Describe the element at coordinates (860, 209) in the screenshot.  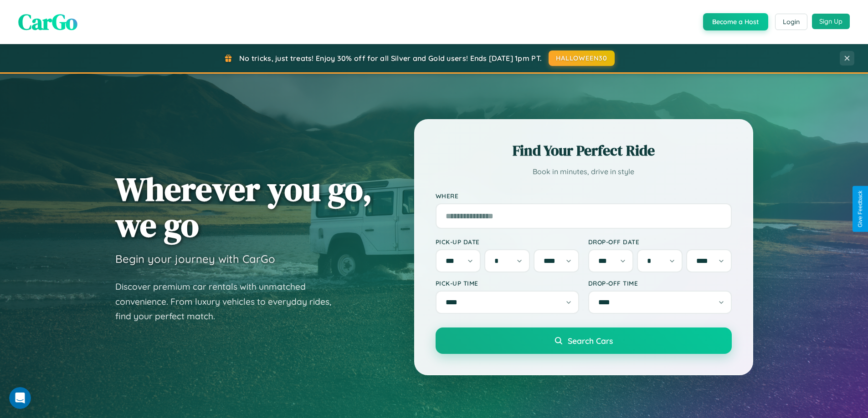
I see `div: Give Feedback` at that location.